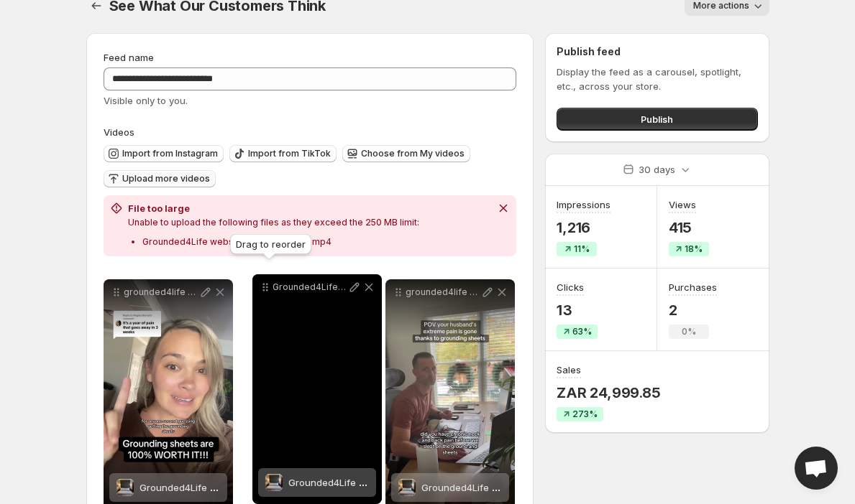 This screenshot has width=855, height=504. I want to click on div: Grounded4Life Website Review Video 6Grounded4Life SheetGrounded4Life Sheet, so click(317, 389).